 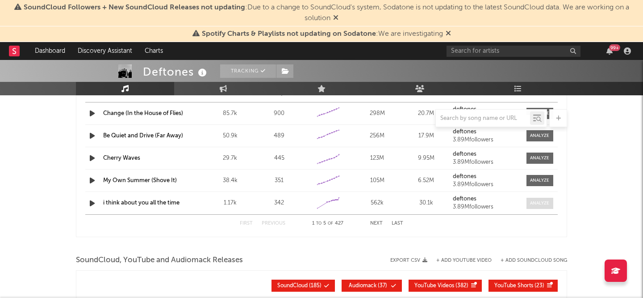 What do you see at coordinates (273, 223) in the screenshot?
I see `button: Previous` at bounding box center [273, 223].